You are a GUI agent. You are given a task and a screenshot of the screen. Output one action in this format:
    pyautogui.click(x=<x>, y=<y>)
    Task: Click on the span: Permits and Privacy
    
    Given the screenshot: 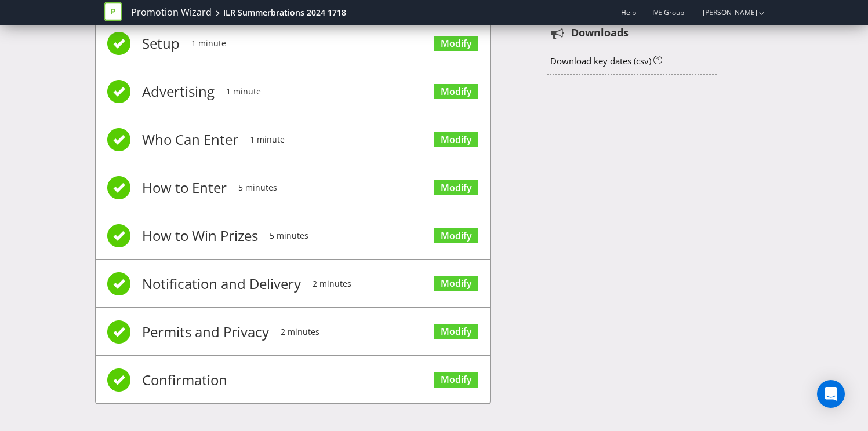 What is the action you would take?
    pyautogui.click(x=205, y=333)
    